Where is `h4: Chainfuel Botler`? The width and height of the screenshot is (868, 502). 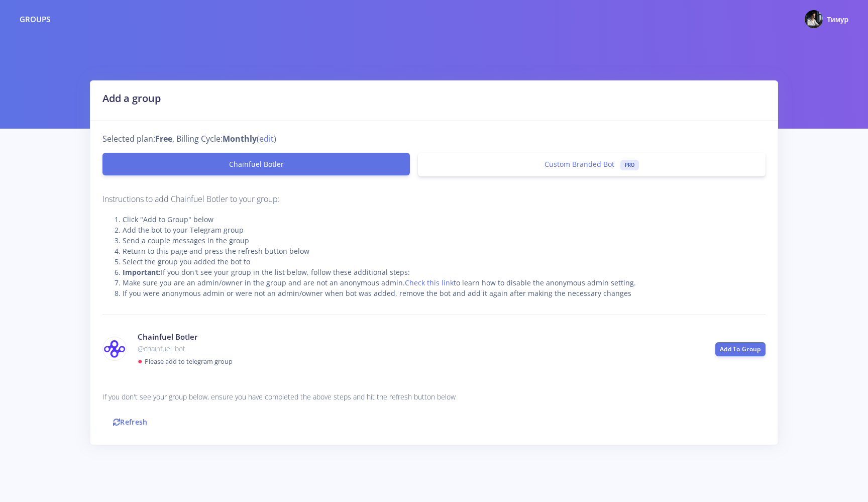
h4: Chainfuel Botler is located at coordinates (419, 336).